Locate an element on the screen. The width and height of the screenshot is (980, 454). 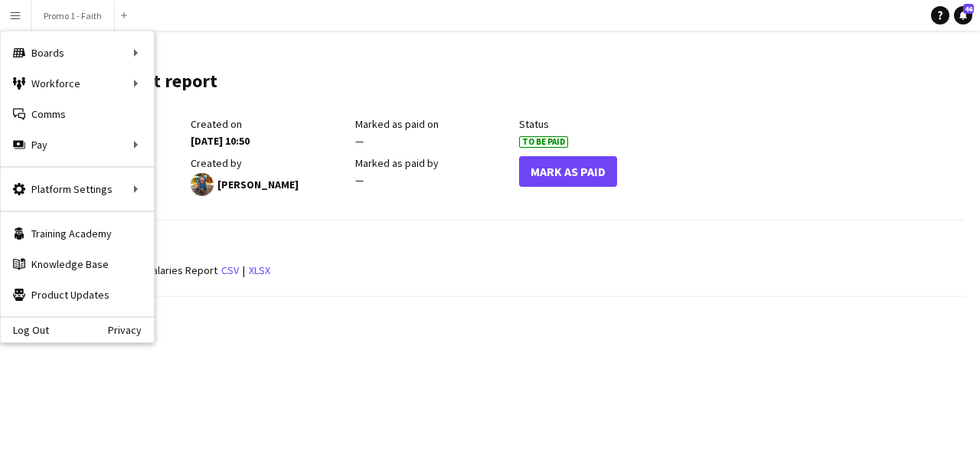
span: 46 is located at coordinates (968, 8).